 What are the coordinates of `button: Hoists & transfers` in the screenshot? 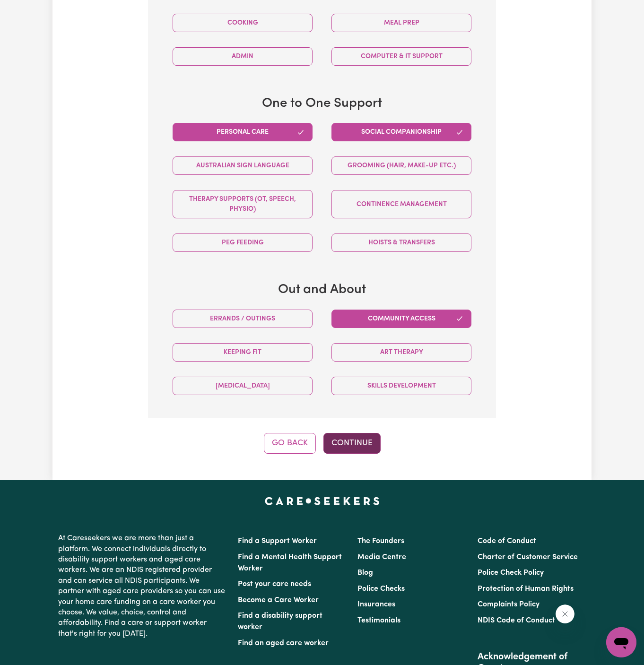 It's located at (402, 242).